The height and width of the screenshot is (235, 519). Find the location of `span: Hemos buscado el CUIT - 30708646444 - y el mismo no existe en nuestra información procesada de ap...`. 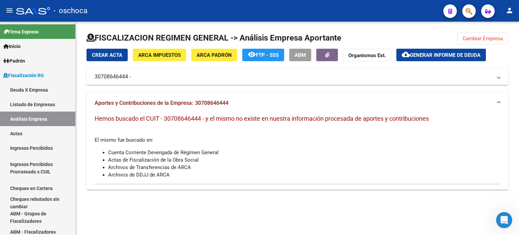

span: Hemos buscado el CUIT - 30708646444 - y el mismo no existe en nuestra información procesada de ap... is located at coordinates (261, 118).